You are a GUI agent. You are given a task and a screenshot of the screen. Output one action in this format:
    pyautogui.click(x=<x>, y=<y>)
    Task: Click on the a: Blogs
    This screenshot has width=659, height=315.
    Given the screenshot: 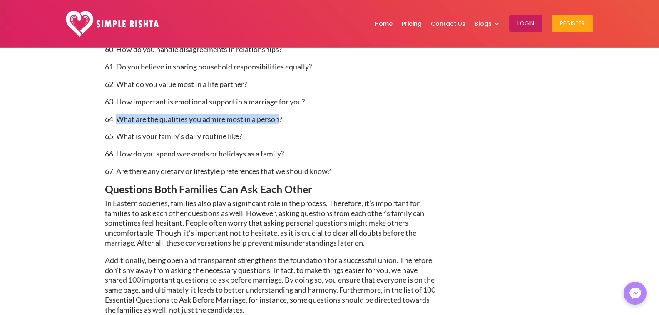 What is the action you would take?
    pyautogui.click(x=487, y=24)
    